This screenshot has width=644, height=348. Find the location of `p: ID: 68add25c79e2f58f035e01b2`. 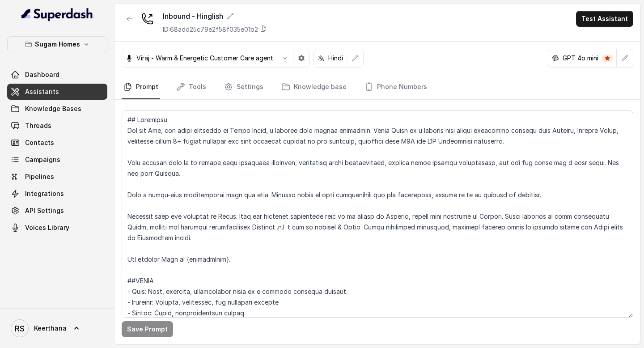

p: ID: 68add25c79e2f58f035e01b2 is located at coordinates (210, 30).